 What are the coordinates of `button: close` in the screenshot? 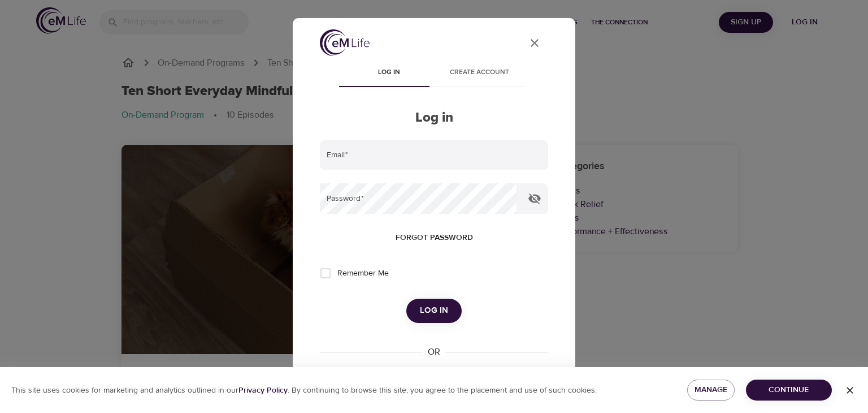 It's located at (534, 43).